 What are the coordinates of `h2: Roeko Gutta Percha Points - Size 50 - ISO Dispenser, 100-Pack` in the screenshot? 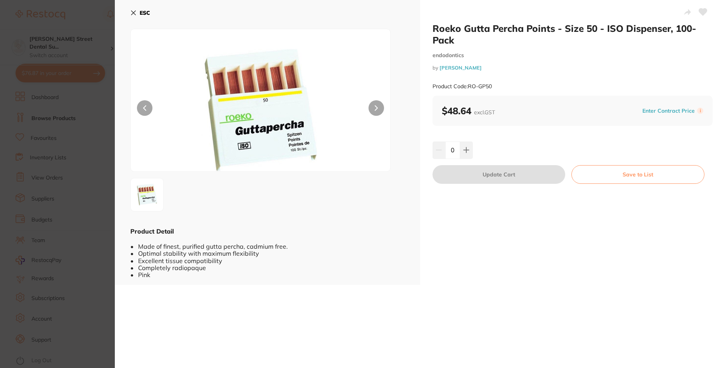 It's located at (573, 34).